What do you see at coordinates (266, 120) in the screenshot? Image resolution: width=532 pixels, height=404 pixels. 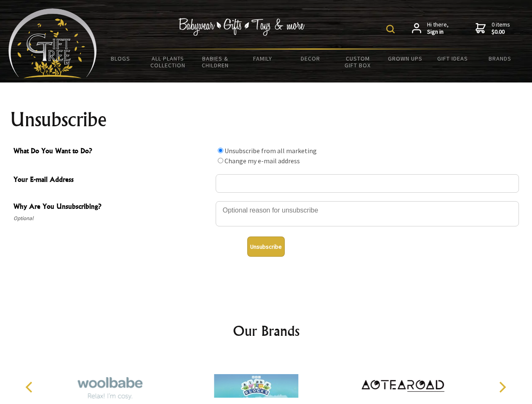 I see `h1: Unsubscribe` at bounding box center [266, 120].